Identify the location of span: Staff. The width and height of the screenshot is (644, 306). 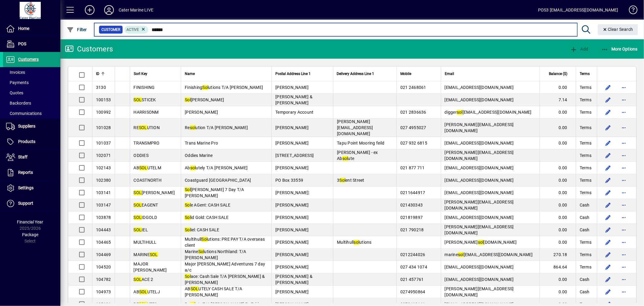
(23, 157).